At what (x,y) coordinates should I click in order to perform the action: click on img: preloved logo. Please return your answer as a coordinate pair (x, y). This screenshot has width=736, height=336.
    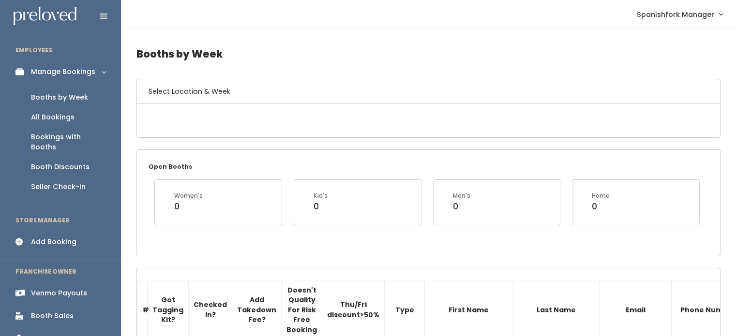
    Looking at the image, I should click on (45, 16).